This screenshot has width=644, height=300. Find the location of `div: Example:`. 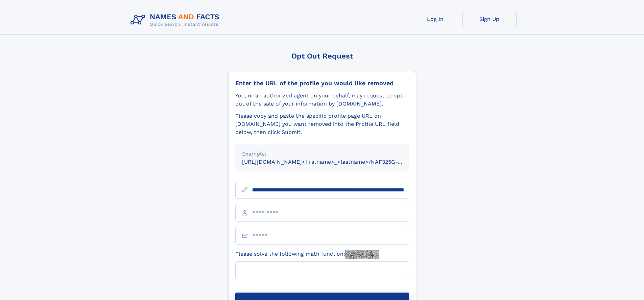

div: Example: is located at coordinates (322, 154).